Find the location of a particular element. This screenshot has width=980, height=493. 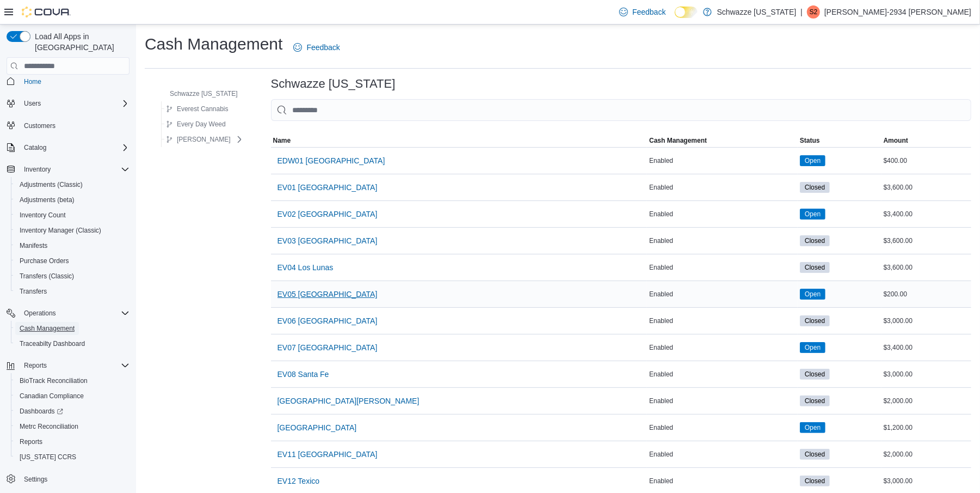

button: Purchase Orders is located at coordinates (72, 261).